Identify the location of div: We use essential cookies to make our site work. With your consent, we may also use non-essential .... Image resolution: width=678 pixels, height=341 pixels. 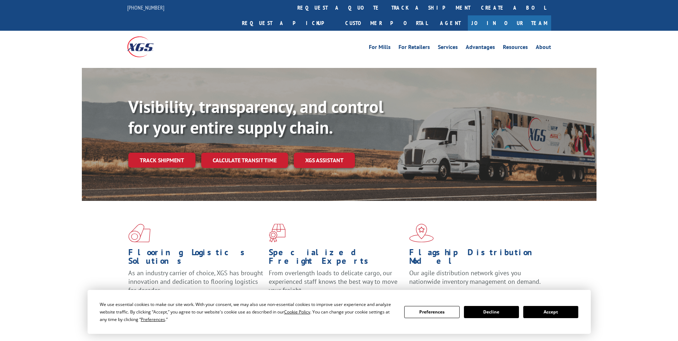
(248, 312).